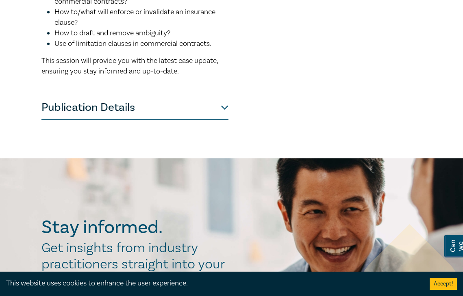  Describe the element at coordinates (135, 108) in the screenshot. I see `button: Publication Details` at that location.